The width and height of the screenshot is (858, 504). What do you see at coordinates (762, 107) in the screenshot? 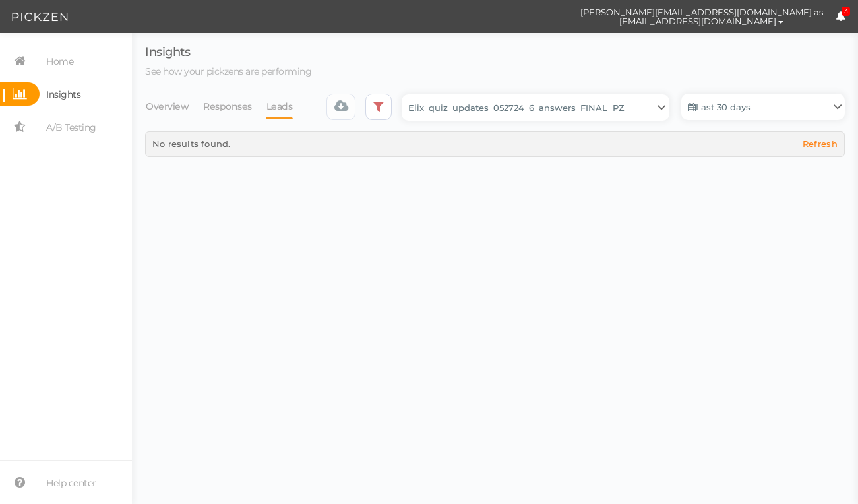
I see `a: Last 30 days` at bounding box center [762, 107].